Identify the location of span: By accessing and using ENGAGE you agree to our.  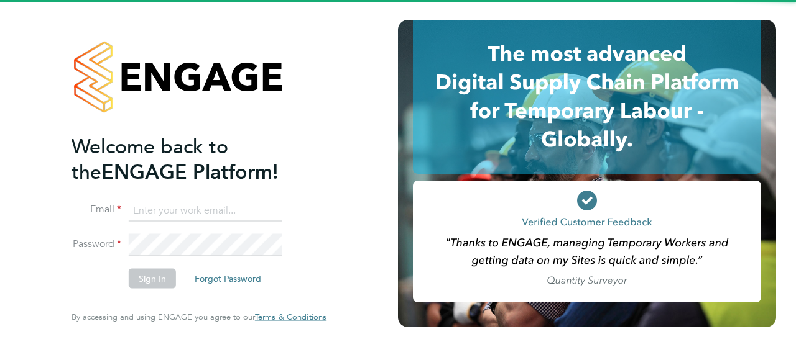
(199, 317).